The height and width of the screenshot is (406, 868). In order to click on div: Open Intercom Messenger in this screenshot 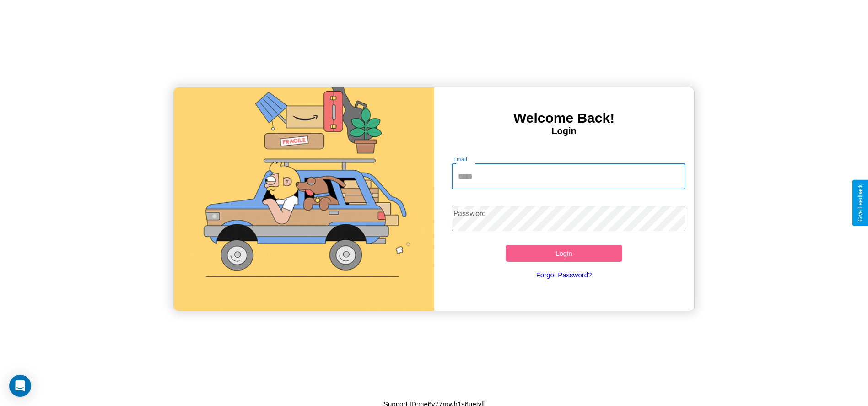, I will do `click(20, 386)`.